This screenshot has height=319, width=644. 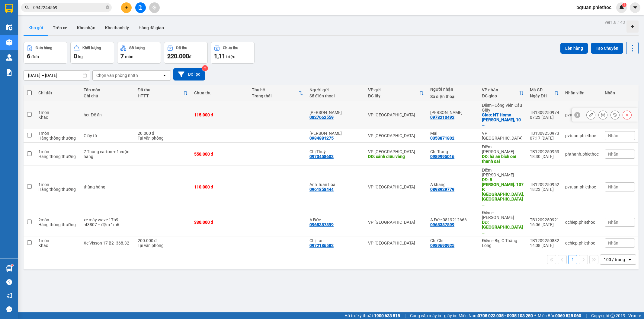 I want to click on button: Khối lượng0kg, so click(x=92, y=53).